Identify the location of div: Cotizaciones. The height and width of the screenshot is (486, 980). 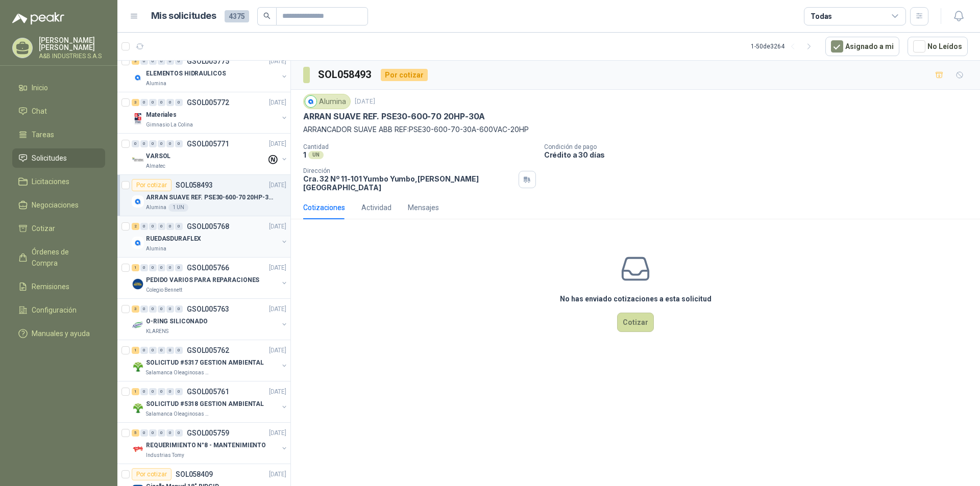
(324, 208).